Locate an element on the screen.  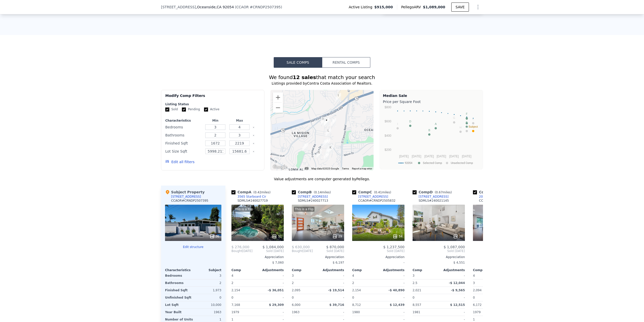
div: Listing Status is located at coordinates (213, 104).